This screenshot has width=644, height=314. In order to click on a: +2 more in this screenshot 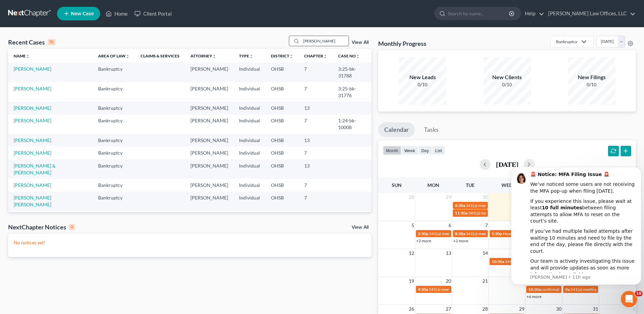, I will do `click(424, 241)`.